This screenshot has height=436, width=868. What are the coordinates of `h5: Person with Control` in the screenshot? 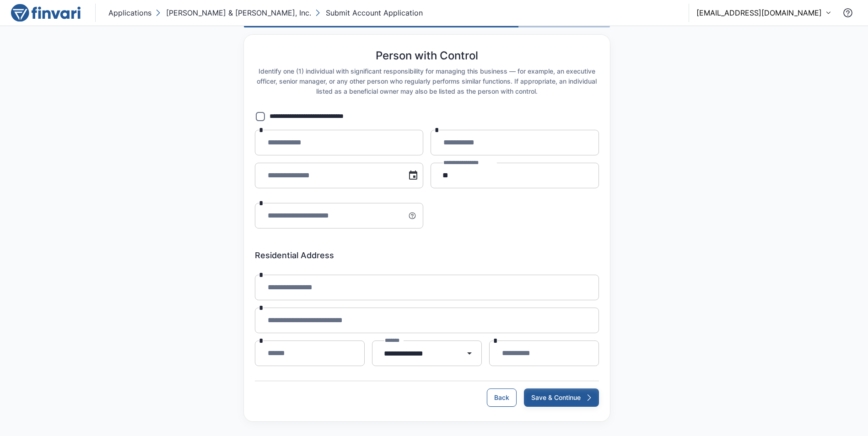 It's located at (427, 56).